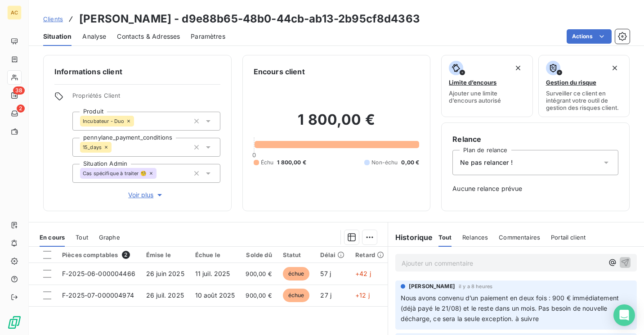 This screenshot has width=644, height=335. What do you see at coordinates (254, 155) in the screenshot?
I see `span: 0` at bounding box center [254, 155].